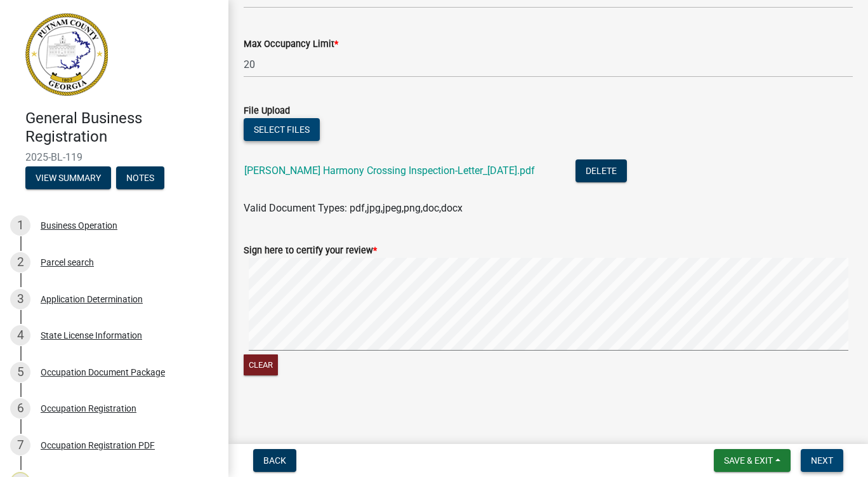 Image resolution: width=868 pixels, height=477 pixels. I want to click on div: Occupation Registration PDF, so click(97, 445).